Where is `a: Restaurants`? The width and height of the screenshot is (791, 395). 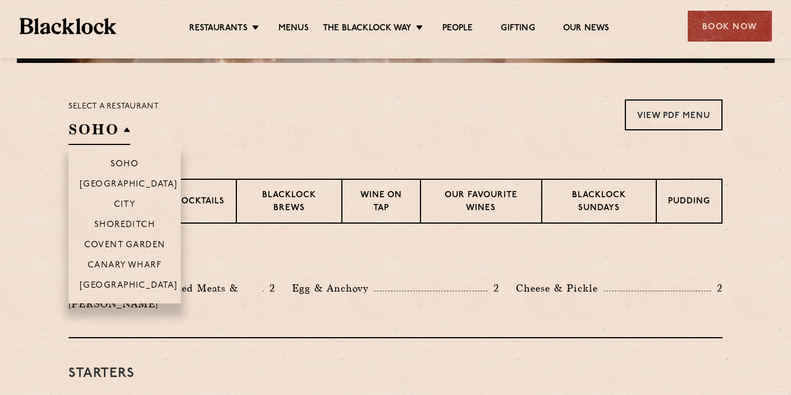 a: Restaurants is located at coordinates (218, 29).